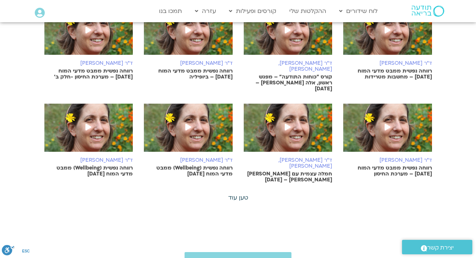  Describe the element at coordinates (308, 11) in the screenshot. I see `a: ההקלטות שלי` at that location.